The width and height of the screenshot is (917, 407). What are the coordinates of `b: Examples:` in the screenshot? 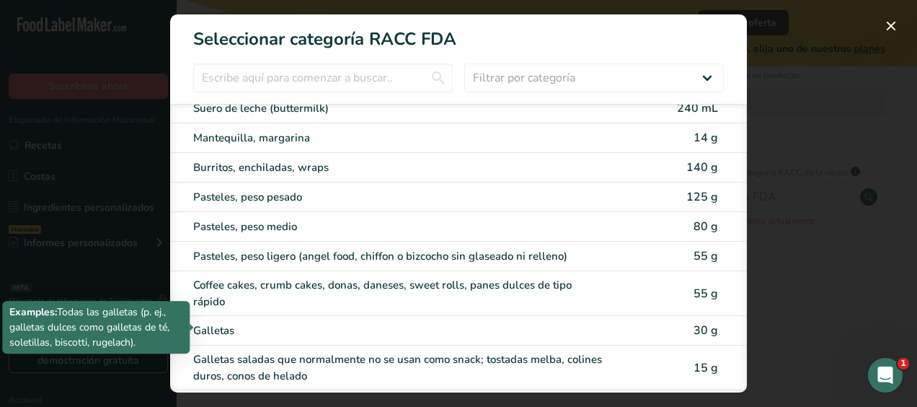 It's located at (33, 311).